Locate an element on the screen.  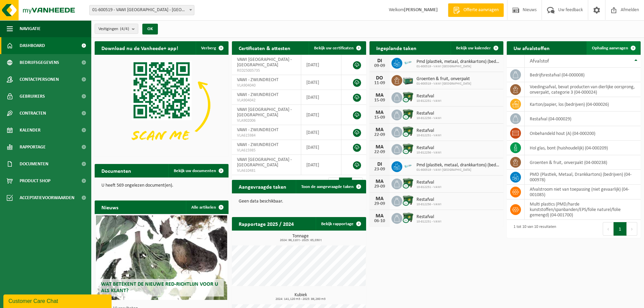
span: VLA904040 is located at coordinates (267, 85).